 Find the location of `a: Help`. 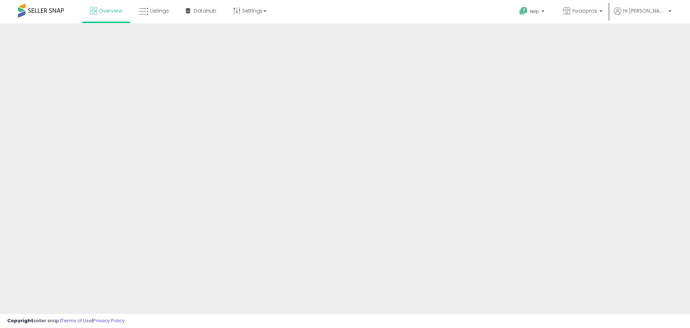

a: Help is located at coordinates (533, 12).